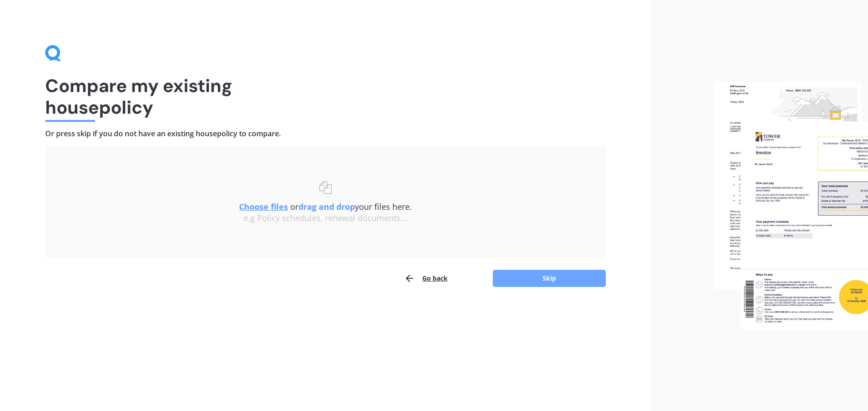 The height and width of the screenshot is (411, 868). I want to click on button: Skip, so click(549, 279).